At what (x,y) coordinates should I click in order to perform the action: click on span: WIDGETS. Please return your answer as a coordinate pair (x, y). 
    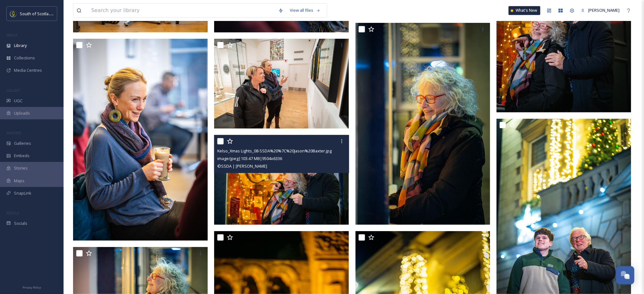
    Looking at the image, I should click on (14, 133).